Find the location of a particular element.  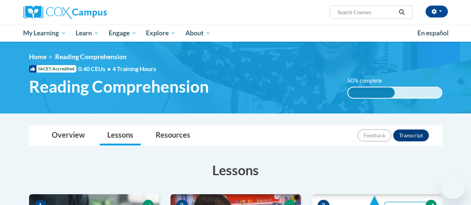

input: Search Courses is located at coordinates (366, 12).